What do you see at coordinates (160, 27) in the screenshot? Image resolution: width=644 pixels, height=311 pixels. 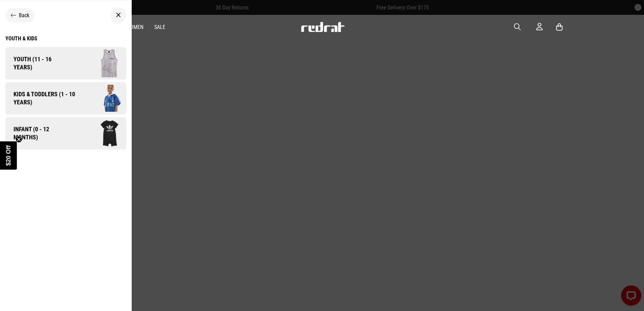 I see `a: Sale` at bounding box center [160, 27].